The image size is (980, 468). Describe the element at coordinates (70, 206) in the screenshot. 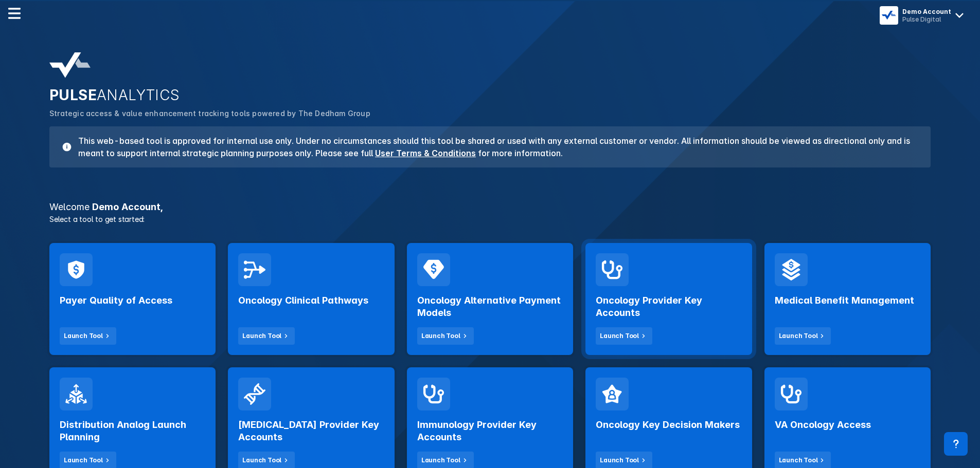

I see `span: Welcome` at that location.